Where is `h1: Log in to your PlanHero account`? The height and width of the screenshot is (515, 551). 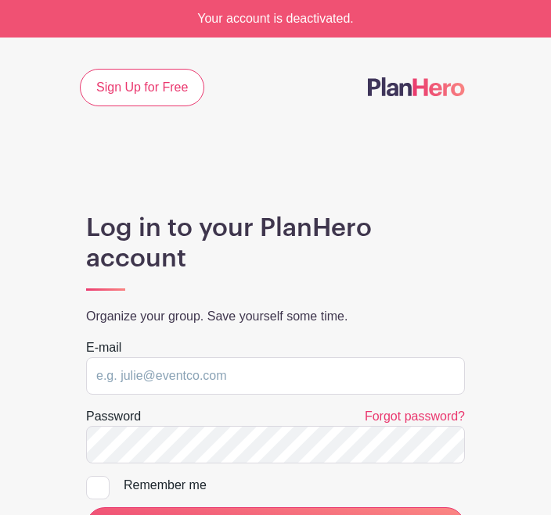 h1: Log in to your PlanHero account is located at coordinates (275, 243).